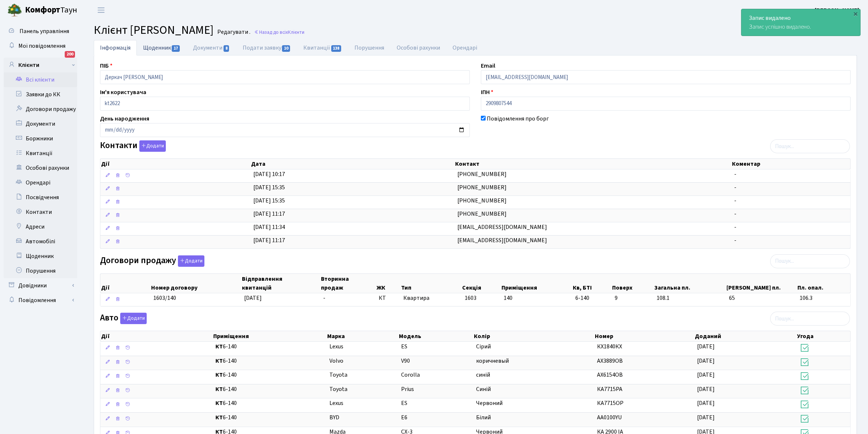 The height and width of the screenshot is (434, 868). What do you see at coordinates (484, 389) in the screenshot?
I see `span: Синій` at bounding box center [484, 389].